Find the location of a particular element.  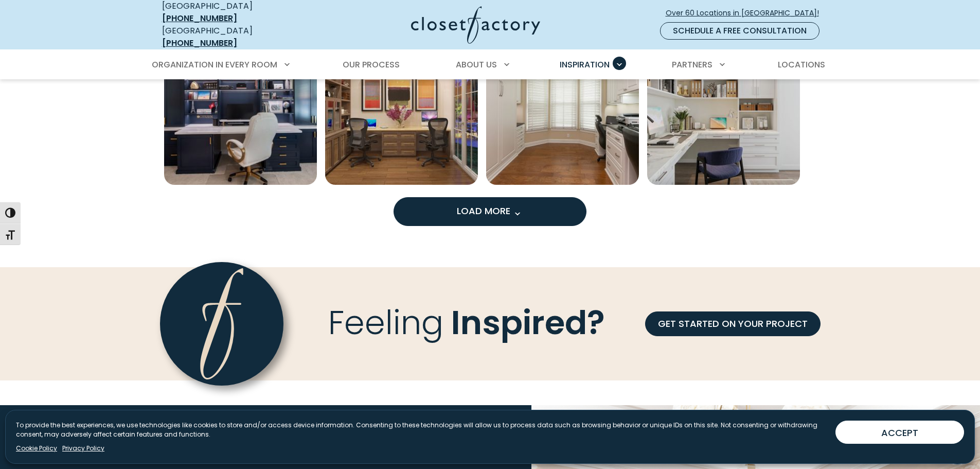

span: Locations is located at coordinates (801, 64).